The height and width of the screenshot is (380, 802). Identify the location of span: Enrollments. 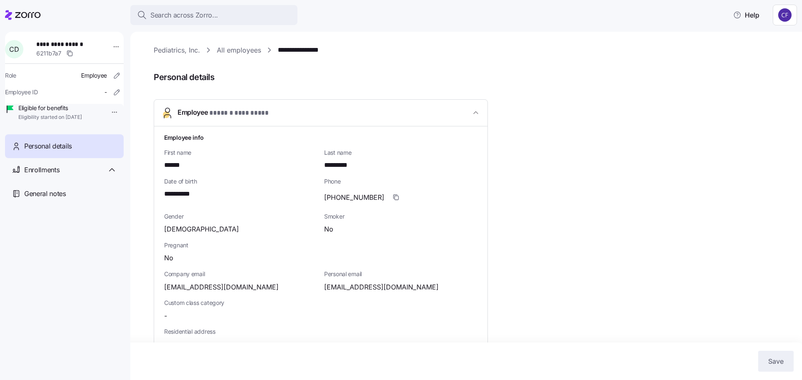
(42, 170).